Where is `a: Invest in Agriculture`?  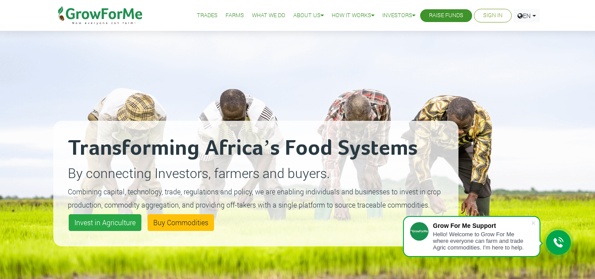
a: Invest in Agriculture is located at coordinates (105, 223).